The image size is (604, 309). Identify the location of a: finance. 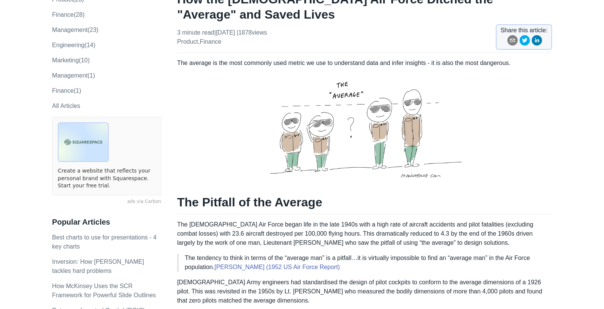
(210, 41).